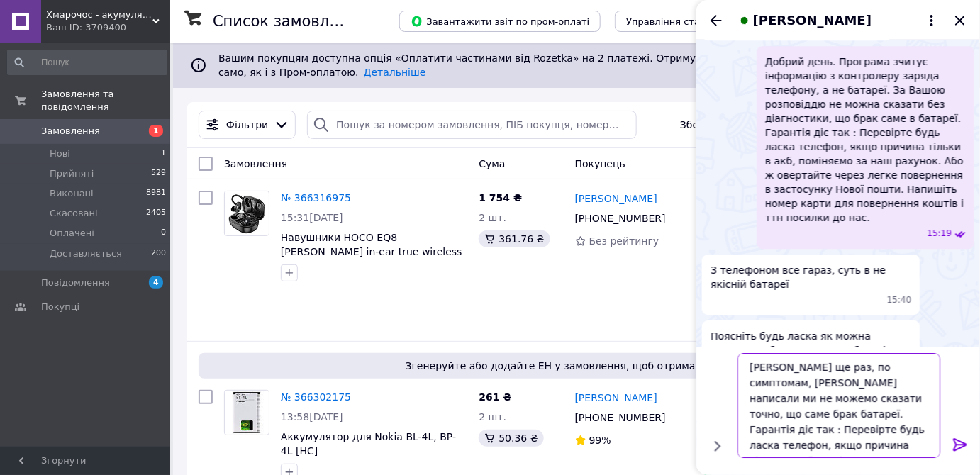  Describe the element at coordinates (72, 193) in the screenshot. I see `span: Виконані` at that location.